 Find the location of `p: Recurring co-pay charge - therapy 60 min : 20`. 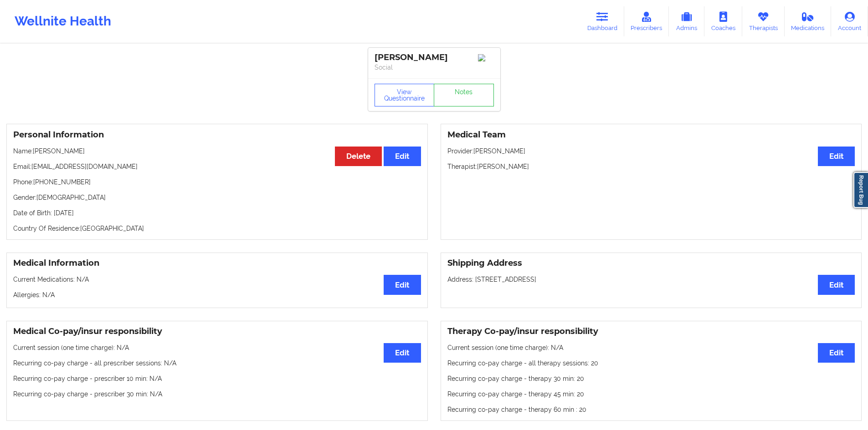

p: Recurring co-pay charge - therapy 60 min : 20 is located at coordinates (651, 409).